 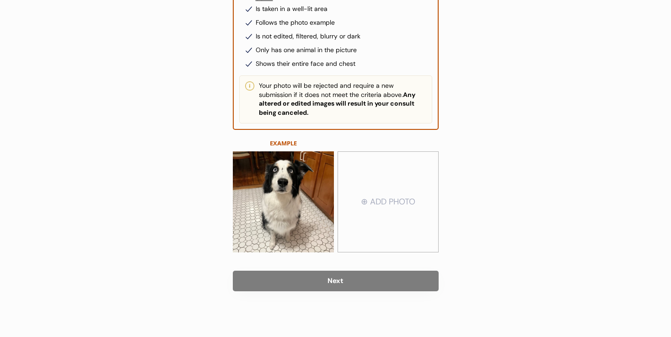 I want to click on button: Next, so click(x=336, y=281).